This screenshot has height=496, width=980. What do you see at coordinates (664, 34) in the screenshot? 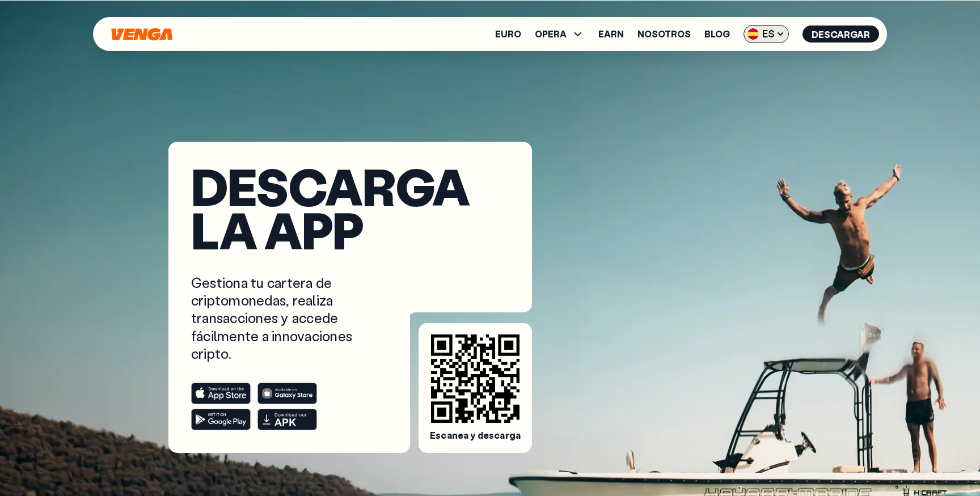
I see `a: Nosotros` at bounding box center [664, 34].